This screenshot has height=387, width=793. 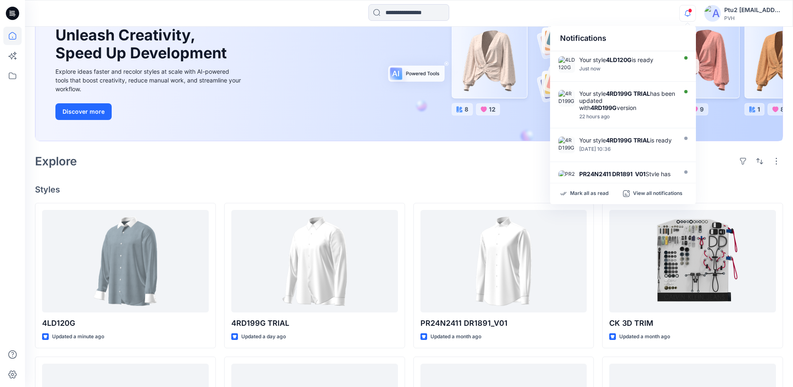 What do you see at coordinates (627, 69) in the screenshot?
I see `div: Tuesday, September 16, 2025 09:58` at bounding box center [627, 69].